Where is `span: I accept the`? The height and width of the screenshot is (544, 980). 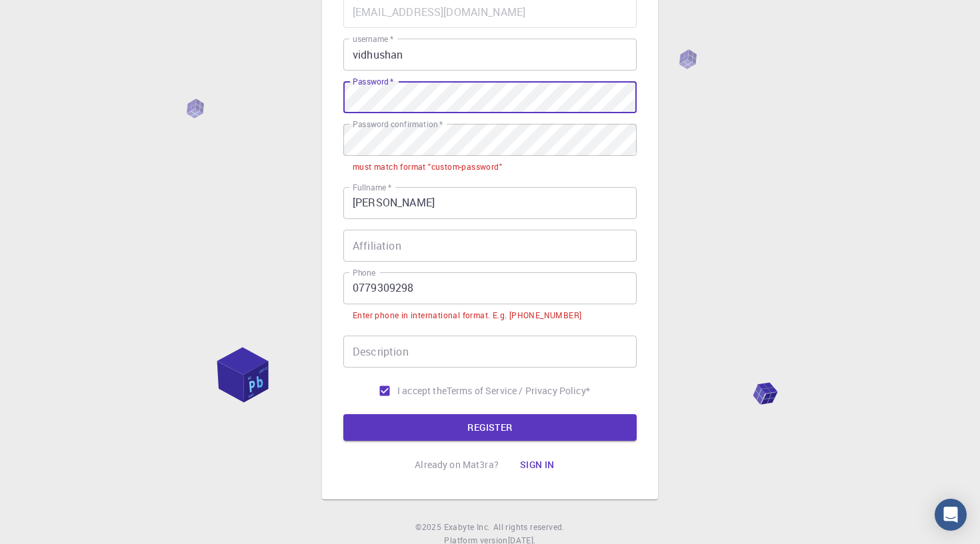 span: I accept the is located at coordinates (422, 391).